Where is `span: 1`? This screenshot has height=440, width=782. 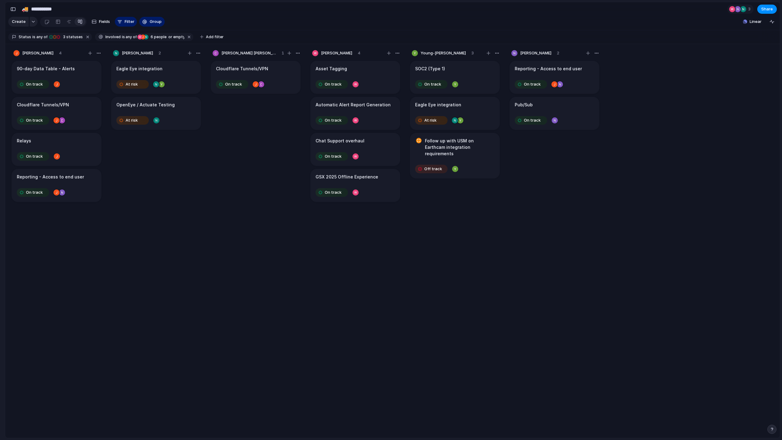 span: 1 is located at coordinates (283, 53).